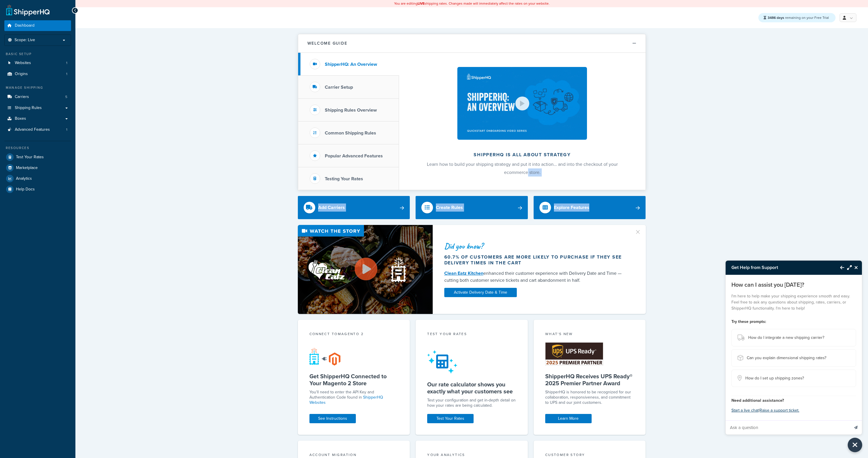 The image size is (868, 458). Describe the element at coordinates (339, 87) in the screenshot. I see `h3: Carrier Setup` at that location.